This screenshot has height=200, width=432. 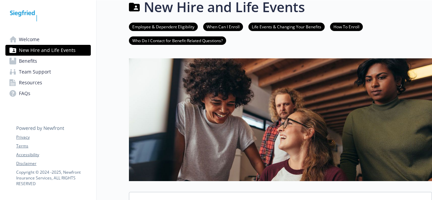 What do you see at coordinates (29, 39) in the screenshot?
I see `span: Welcome` at bounding box center [29, 39].